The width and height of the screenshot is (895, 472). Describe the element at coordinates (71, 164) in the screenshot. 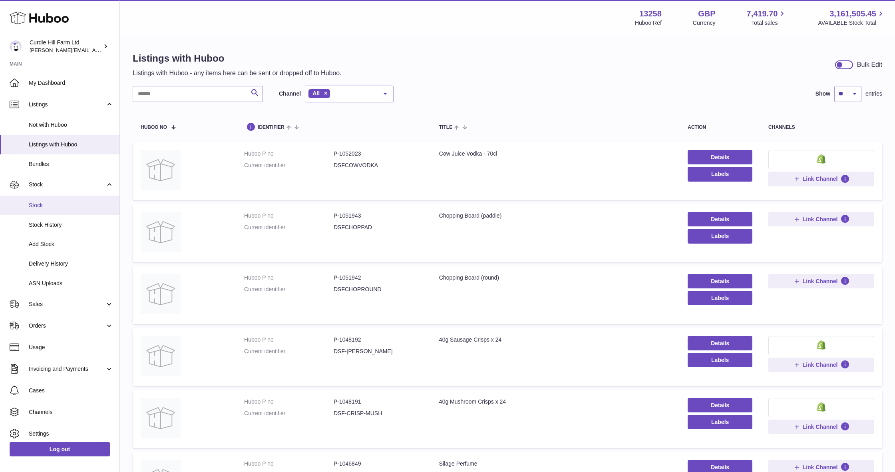

I see `span: Bundles` at that location.